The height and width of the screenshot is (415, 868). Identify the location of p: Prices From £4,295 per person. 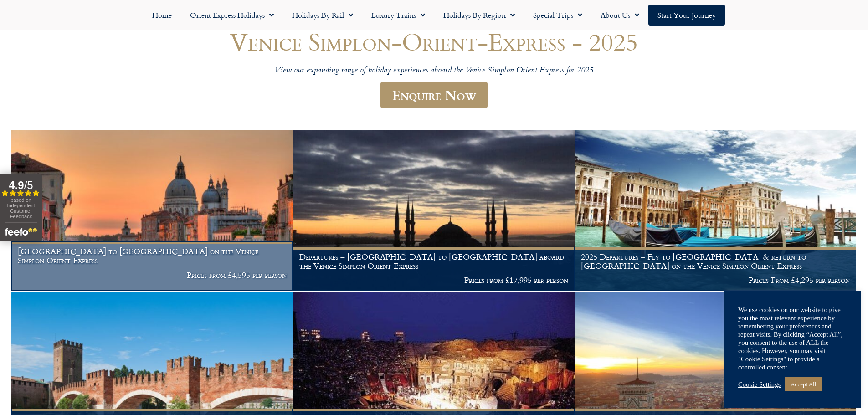
(715, 280).